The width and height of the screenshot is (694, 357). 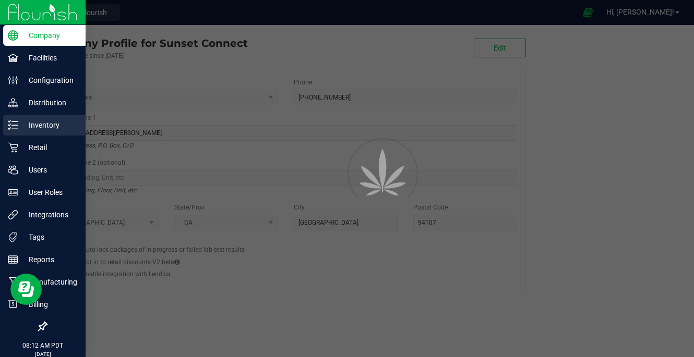 What do you see at coordinates (50, 282) in the screenshot?
I see `p: Manufacturing` at bounding box center [50, 282].